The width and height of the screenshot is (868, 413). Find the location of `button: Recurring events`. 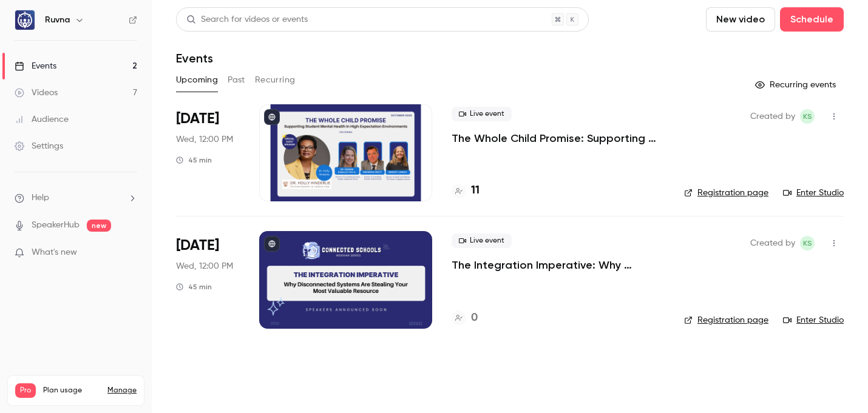

button: Recurring events is located at coordinates (796, 85).